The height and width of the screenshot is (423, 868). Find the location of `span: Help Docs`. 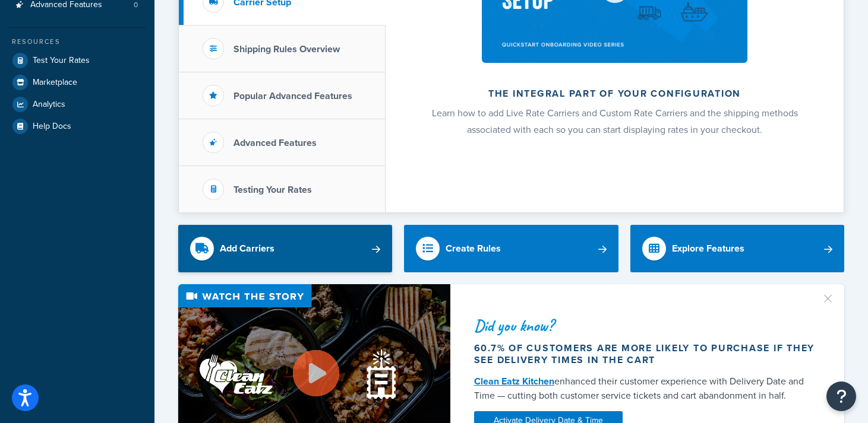

span: Help Docs is located at coordinates (52, 127).